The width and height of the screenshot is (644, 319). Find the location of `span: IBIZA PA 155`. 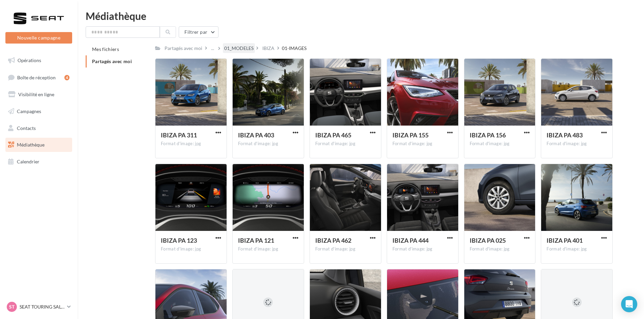

span: IBIZA PA 155 is located at coordinates (410, 135).